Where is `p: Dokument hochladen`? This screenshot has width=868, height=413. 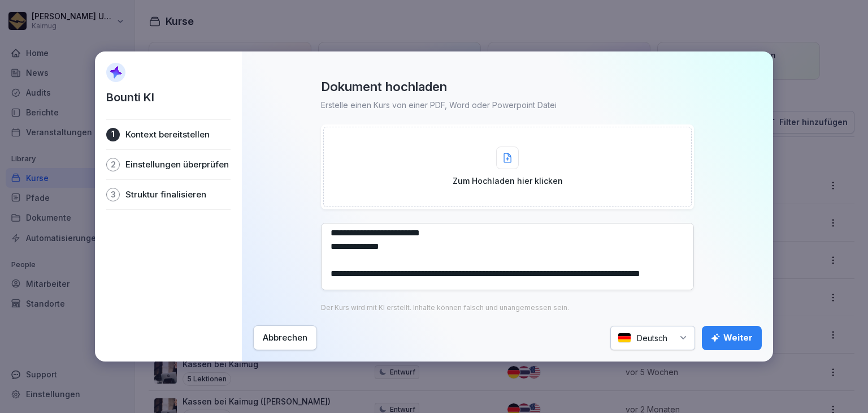 p: Dokument hochladen is located at coordinates (384, 87).